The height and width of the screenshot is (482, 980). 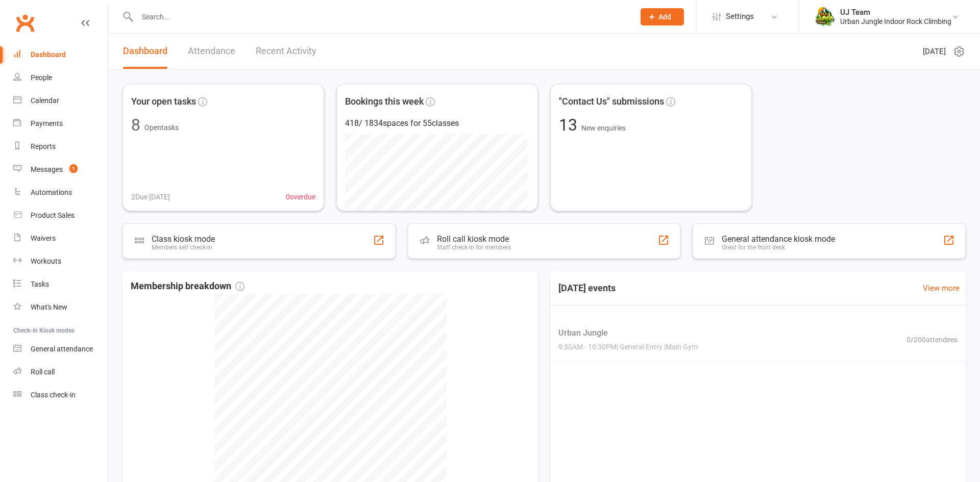 What do you see at coordinates (183, 248) in the screenshot?
I see `div: Members self check-in` at bounding box center [183, 248].